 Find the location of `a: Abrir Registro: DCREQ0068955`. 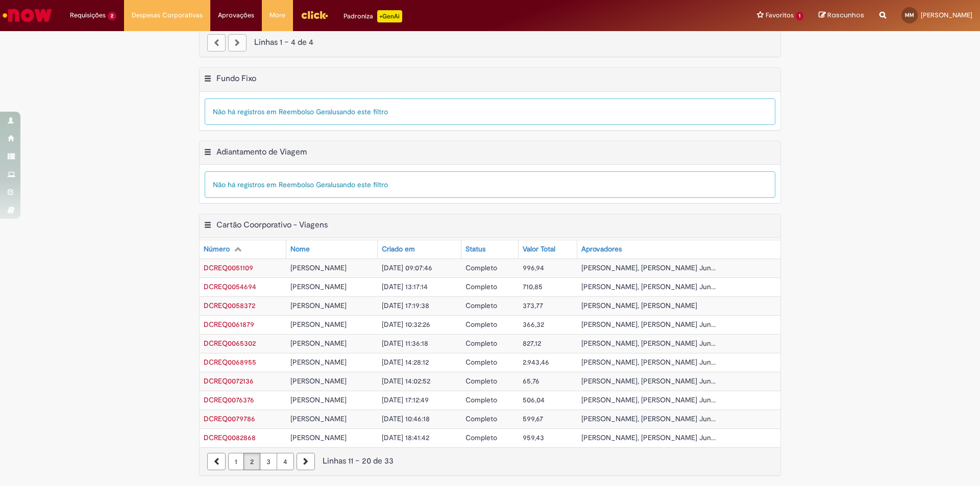

a: Abrir Registro: DCREQ0068955 is located at coordinates (230, 362).